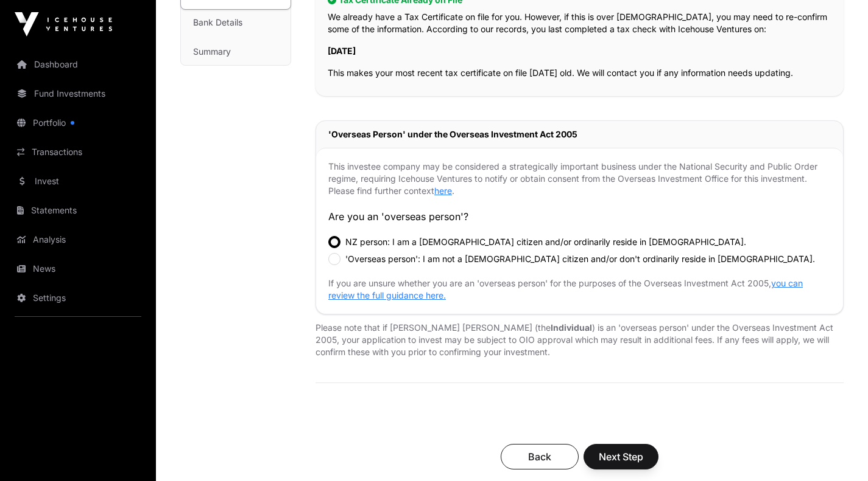 The width and height of the screenshot is (868, 481). I want to click on button: Back, so click(539, 457).